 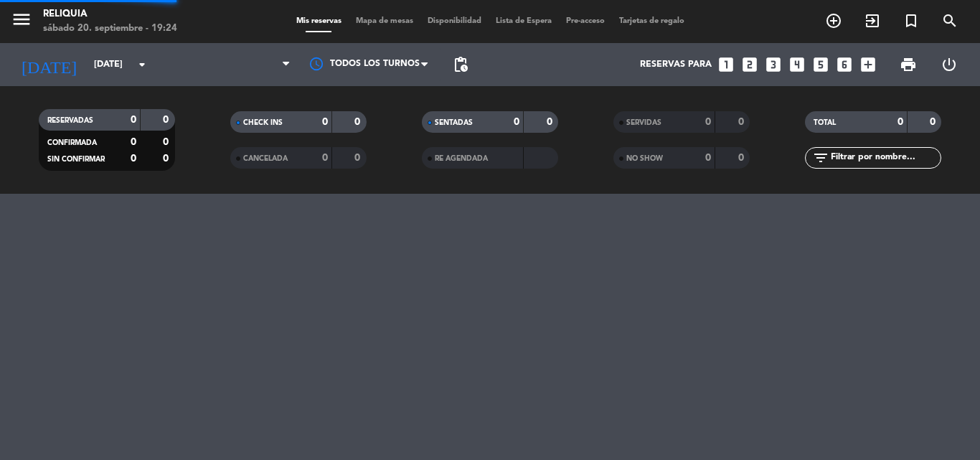 I want to click on input: Filtrar por nombre..., so click(x=884, y=158).